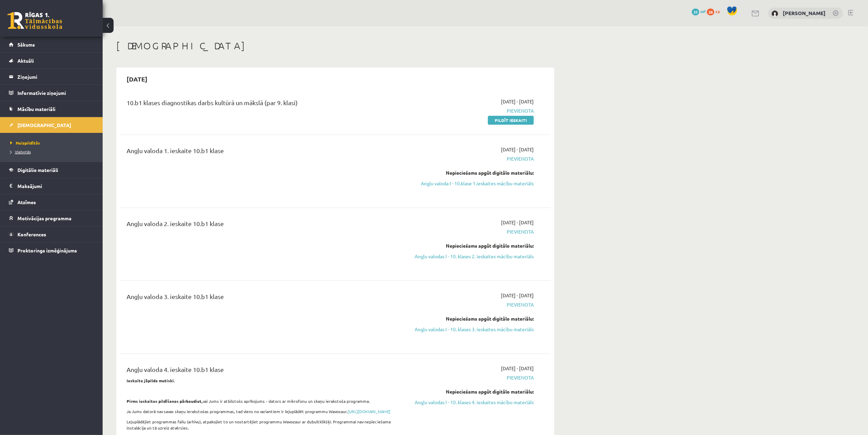 The height and width of the screenshot is (435, 868). Describe the element at coordinates (53, 142) in the screenshot. I see `a: Neizpildītās` at that location.